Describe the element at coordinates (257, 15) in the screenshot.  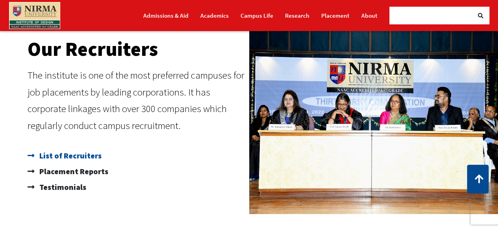
I see `a: Campus Life` at that location.